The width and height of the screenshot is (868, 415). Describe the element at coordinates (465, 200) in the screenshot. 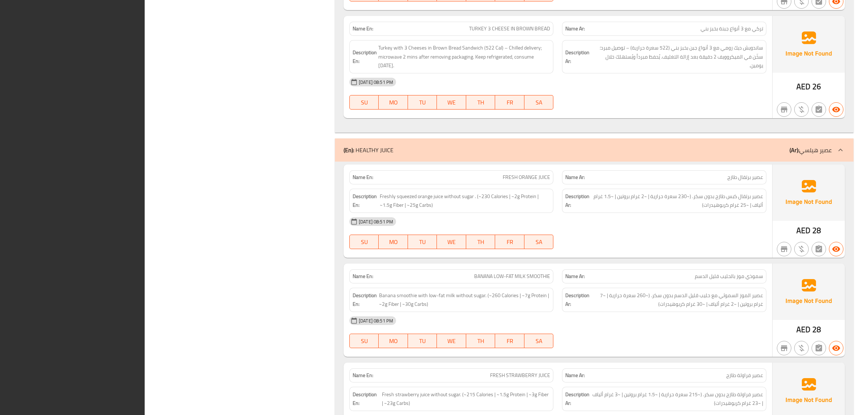

I see `span: Freshly squeezed orange juice without sugar . (~230 Calories | ~2g Protein | ~1.5g Fiber | ~25g C...` at that location.